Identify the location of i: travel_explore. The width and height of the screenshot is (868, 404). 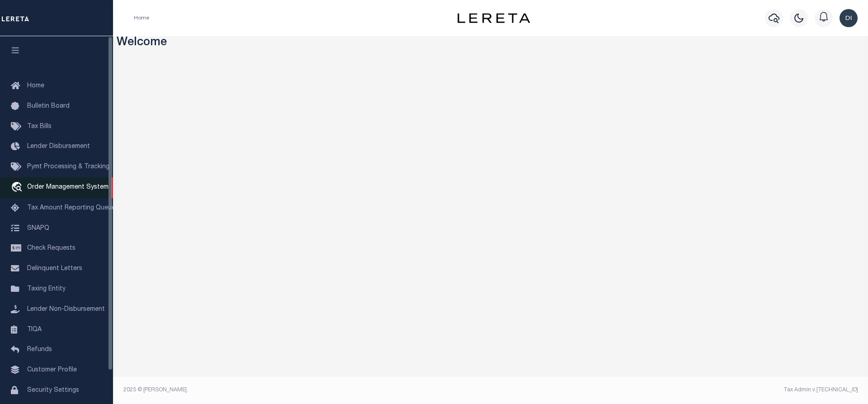
(18, 188).